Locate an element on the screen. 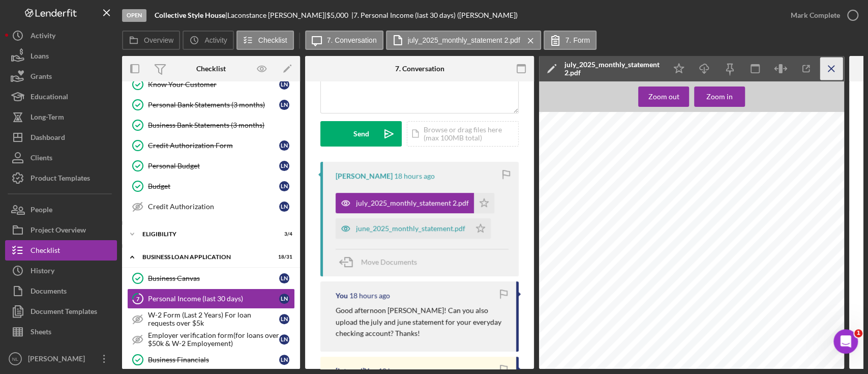  button: Educational is located at coordinates (61, 97).